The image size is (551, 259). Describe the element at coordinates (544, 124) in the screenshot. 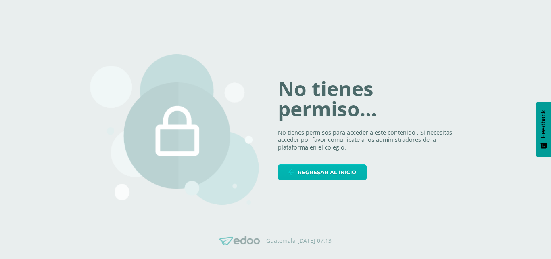

I see `span: Feedback` at that location.